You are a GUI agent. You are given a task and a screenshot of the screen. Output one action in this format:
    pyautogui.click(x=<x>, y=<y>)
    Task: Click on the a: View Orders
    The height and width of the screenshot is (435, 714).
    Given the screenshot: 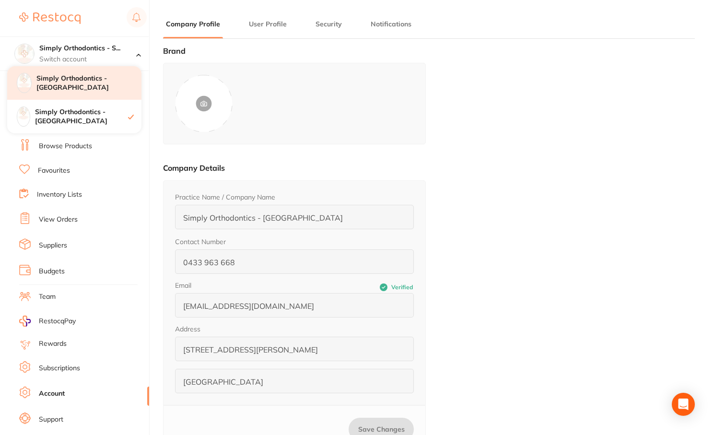 What is the action you would take?
    pyautogui.click(x=58, y=220)
    